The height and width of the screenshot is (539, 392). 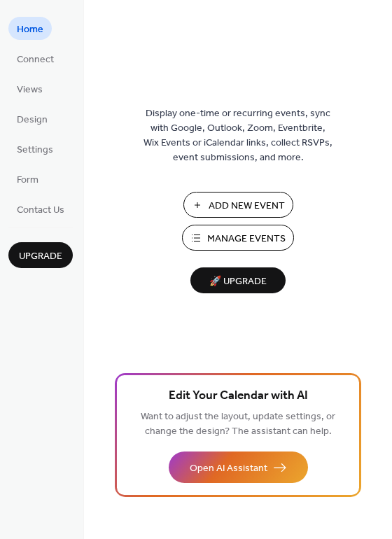 What do you see at coordinates (238, 237) in the screenshot?
I see `button: Manage Events` at bounding box center [238, 237].